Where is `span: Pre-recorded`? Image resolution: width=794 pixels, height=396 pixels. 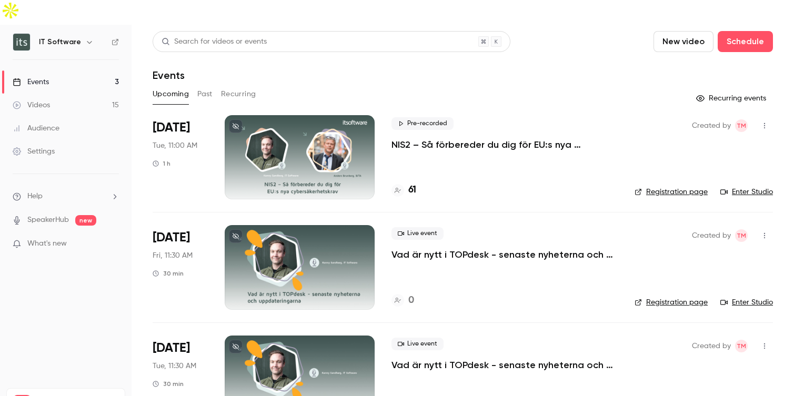
span: Pre-recorded is located at coordinates (423, 124).